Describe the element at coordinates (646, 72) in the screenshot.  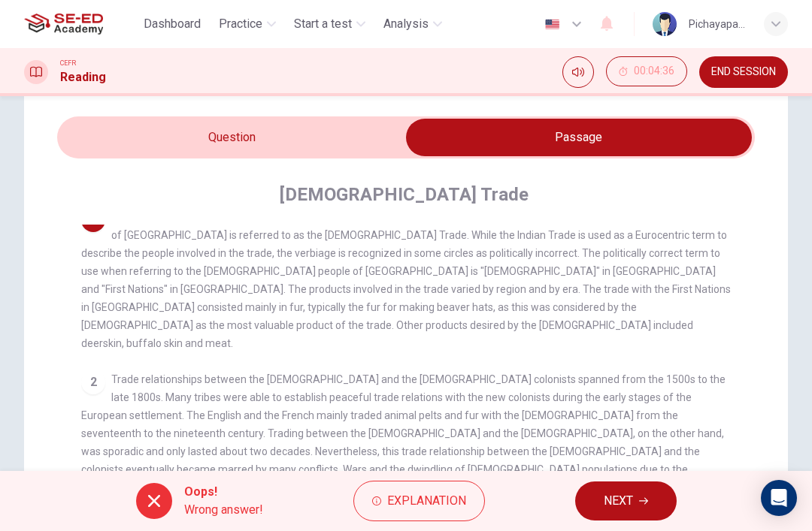
I see `div: Hide` at that location.